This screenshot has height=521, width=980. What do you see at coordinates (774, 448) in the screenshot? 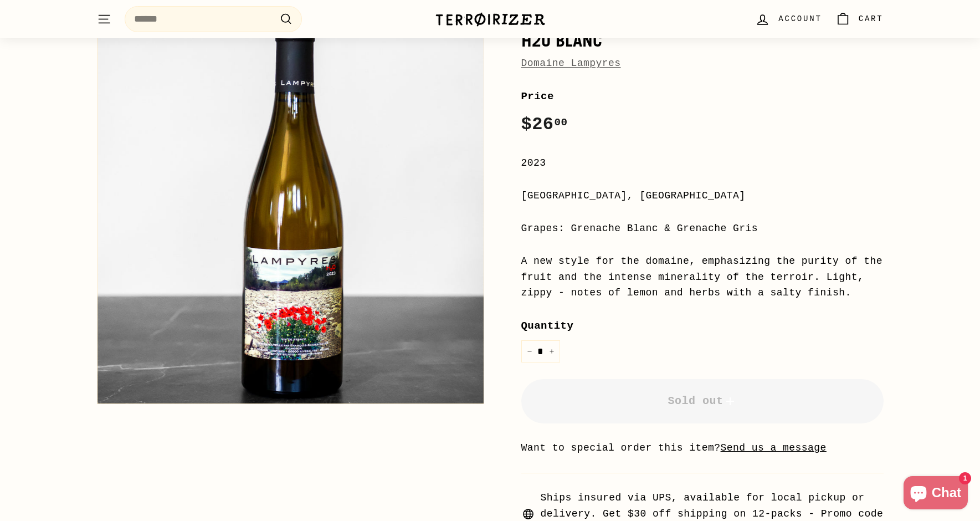
I see `u: Send us a message` at bounding box center [774, 448].